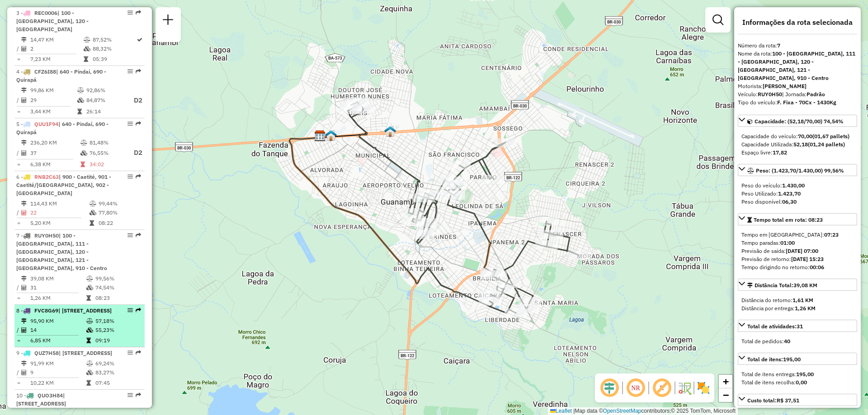 This screenshot has width=868, height=415. I want to click on span: Capacidade: (52,18/70,00) 74,54%, so click(799, 121).